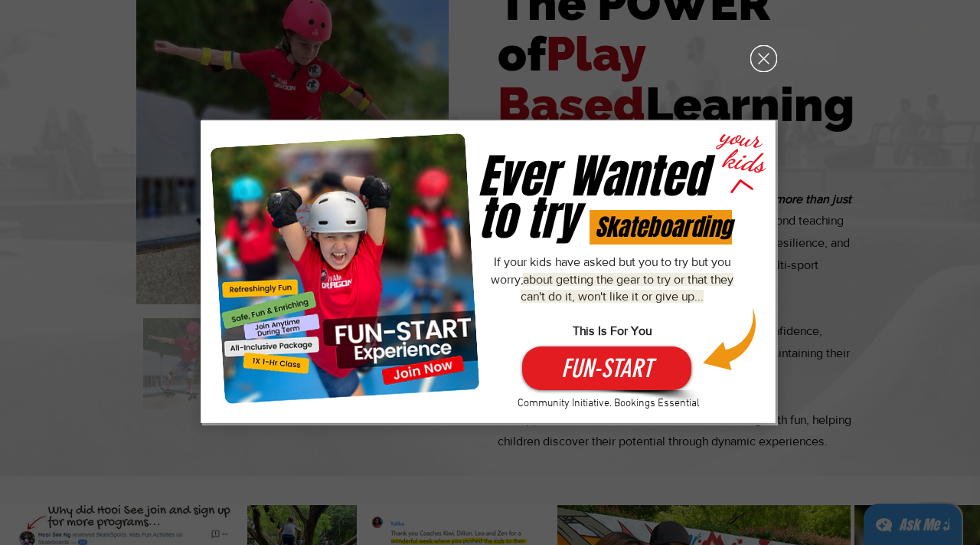 The image size is (980, 545). Describe the element at coordinates (612, 296) in the screenshot. I see `span: If your kids have asked but you to try but you worry;` at that location.